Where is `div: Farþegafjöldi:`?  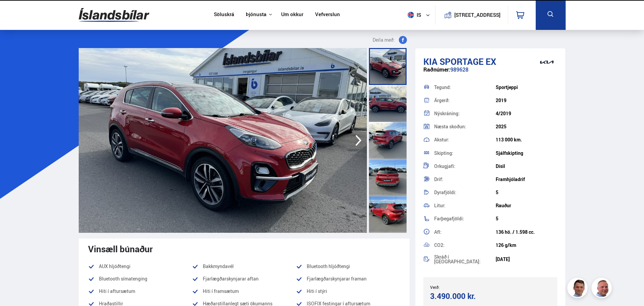
div: Farþegafjöldi: is located at coordinates (465, 219).